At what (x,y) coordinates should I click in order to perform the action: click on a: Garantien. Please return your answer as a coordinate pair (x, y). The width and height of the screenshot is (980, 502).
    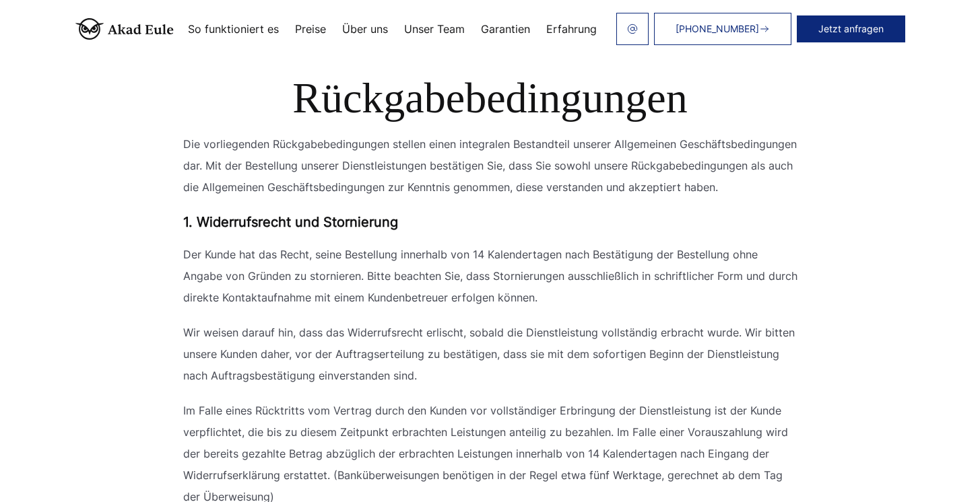
    Looking at the image, I should click on (505, 29).